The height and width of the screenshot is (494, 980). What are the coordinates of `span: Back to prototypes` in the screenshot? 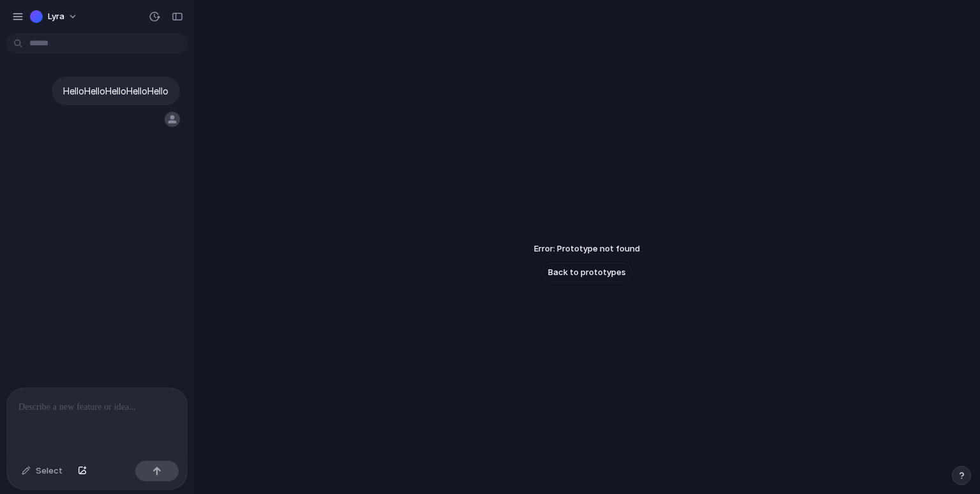 It's located at (587, 272).